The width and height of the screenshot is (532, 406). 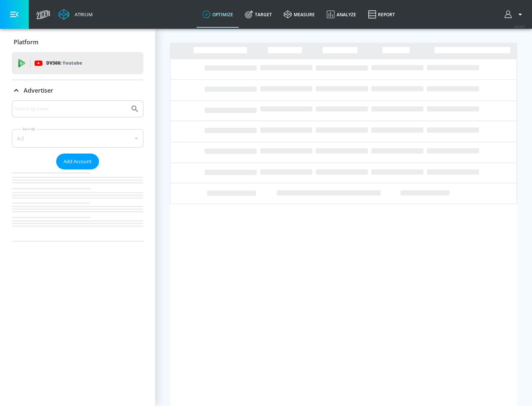 What do you see at coordinates (78, 161) in the screenshot?
I see `button: Add Account` at bounding box center [78, 161].